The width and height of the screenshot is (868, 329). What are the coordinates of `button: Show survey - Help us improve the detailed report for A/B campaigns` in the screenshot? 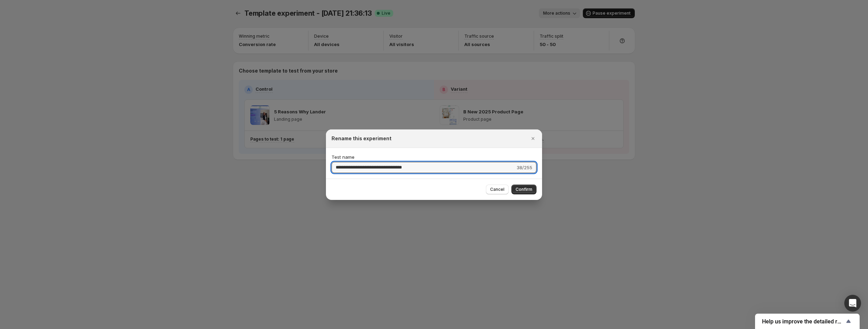 It's located at (807, 321).